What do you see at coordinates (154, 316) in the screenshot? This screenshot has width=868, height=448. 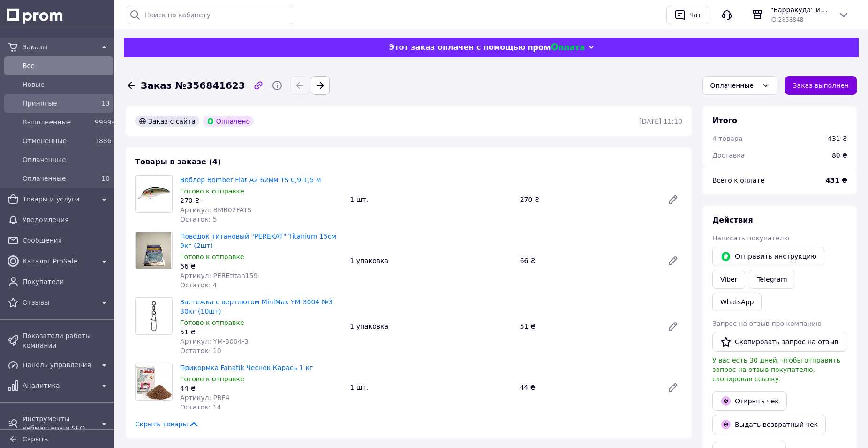 I see `img: Застежка с вертлюгом MiniMax YM-3004 №3 30кг (10шт)` at bounding box center [154, 316].